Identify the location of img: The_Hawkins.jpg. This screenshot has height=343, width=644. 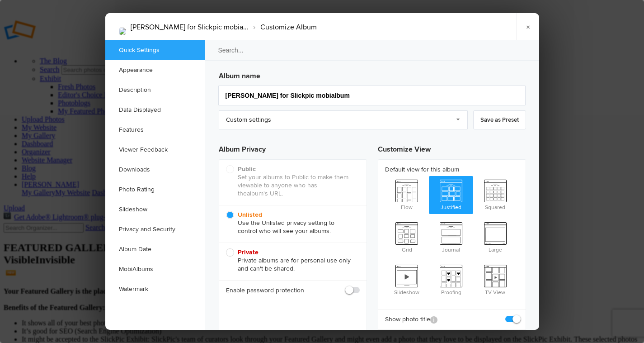
(122, 31).